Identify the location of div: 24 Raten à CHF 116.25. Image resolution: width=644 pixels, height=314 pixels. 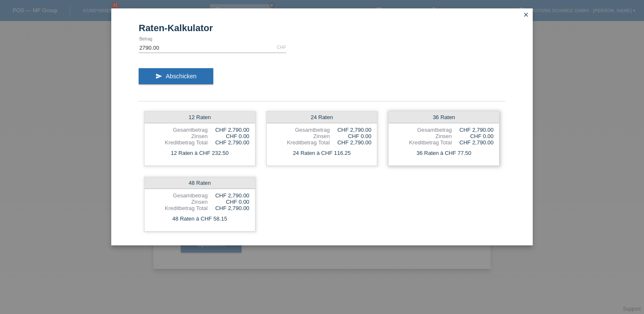
(322, 153).